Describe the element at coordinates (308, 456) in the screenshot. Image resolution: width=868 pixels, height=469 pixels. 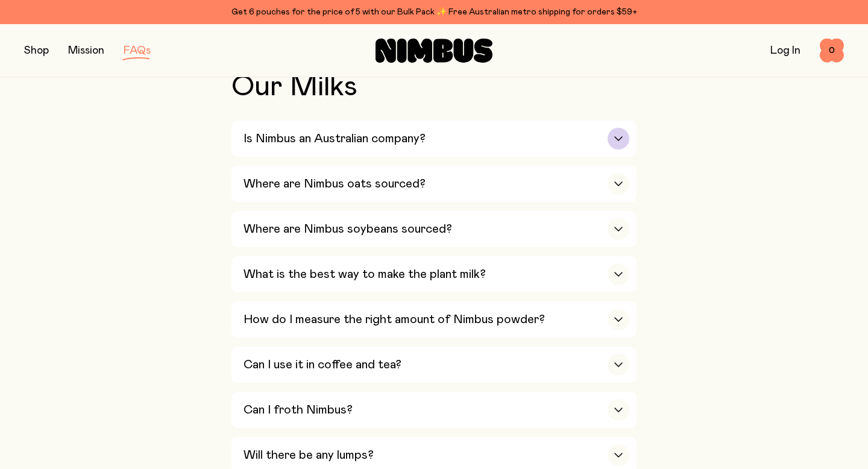
I see `h3: Will there be any lumps?` at that location.